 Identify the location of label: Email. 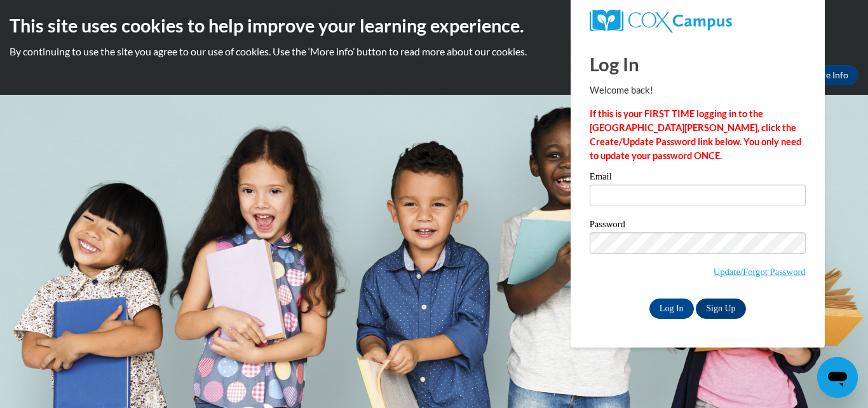
(698, 178).